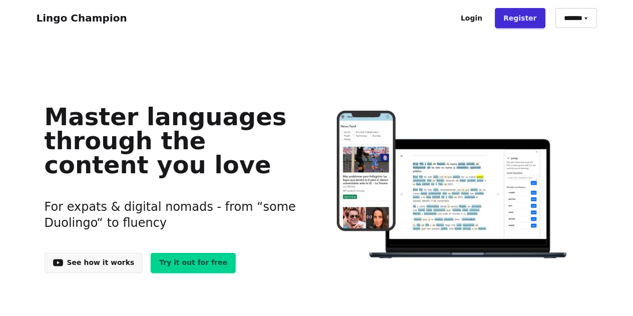 The image size is (633, 316). What do you see at coordinates (471, 18) in the screenshot?
I see `a: Login` at bounding box center [471, 18].